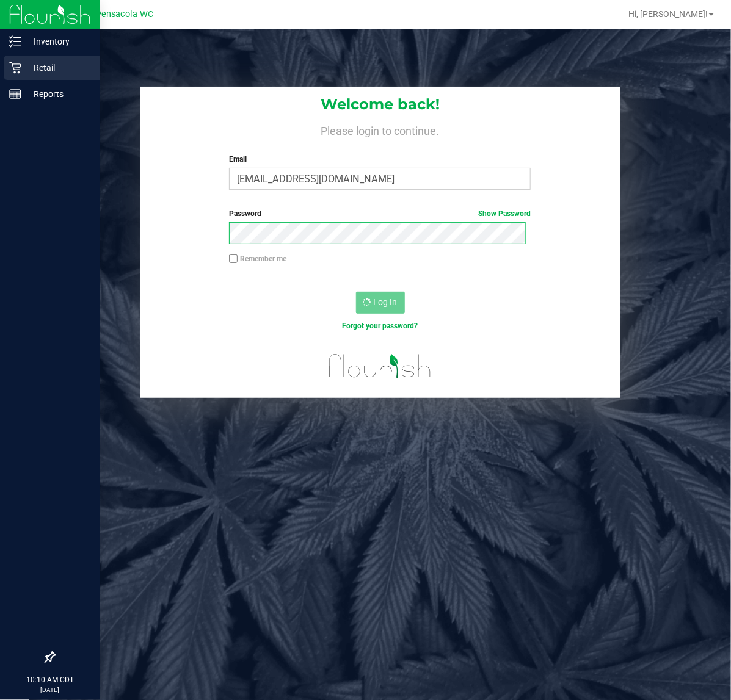 The width and height of the screenshot is (731, 700). Describe the element at coordinates (381, 303) in the screenshot. I see `button: Log In` at that location.